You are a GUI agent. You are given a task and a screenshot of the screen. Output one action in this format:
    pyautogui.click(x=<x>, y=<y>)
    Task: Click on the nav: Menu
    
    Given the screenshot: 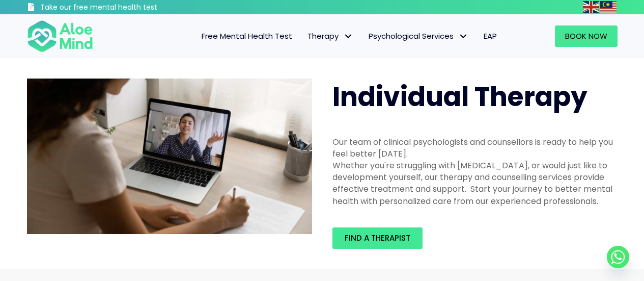 What is the action you would take?
    pyautogui.click(x=306, y=37)
    